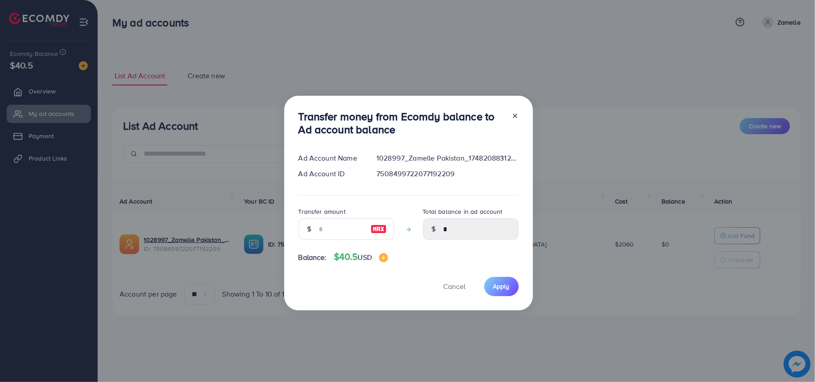 This screenshot has width=815, height=382. I want to click on span: USD, so click(365, 257).